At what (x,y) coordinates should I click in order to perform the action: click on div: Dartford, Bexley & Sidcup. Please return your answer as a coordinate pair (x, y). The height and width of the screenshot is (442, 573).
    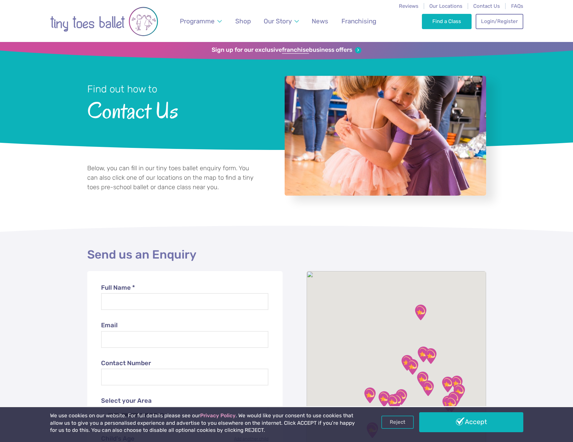
    Looking at the image, I should click on (448, 403).